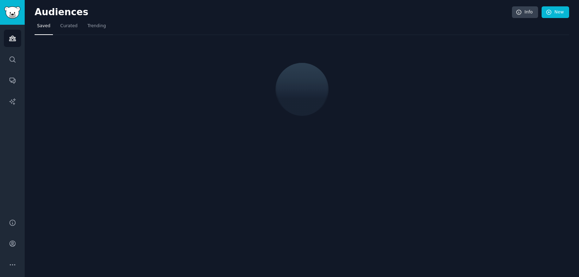 Image resolution: width=579 pixels, height=277 pixels. Describe the element at coordinates (556, 12) in the screenshot. I see `a: New` at that location.